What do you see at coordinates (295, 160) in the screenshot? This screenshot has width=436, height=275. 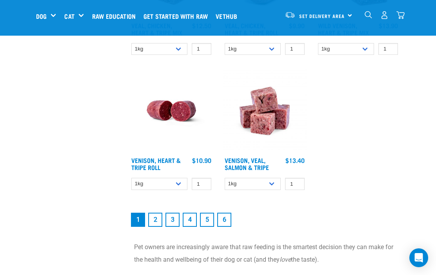 I see `div: $13.40` at bounding box center [295, 160].